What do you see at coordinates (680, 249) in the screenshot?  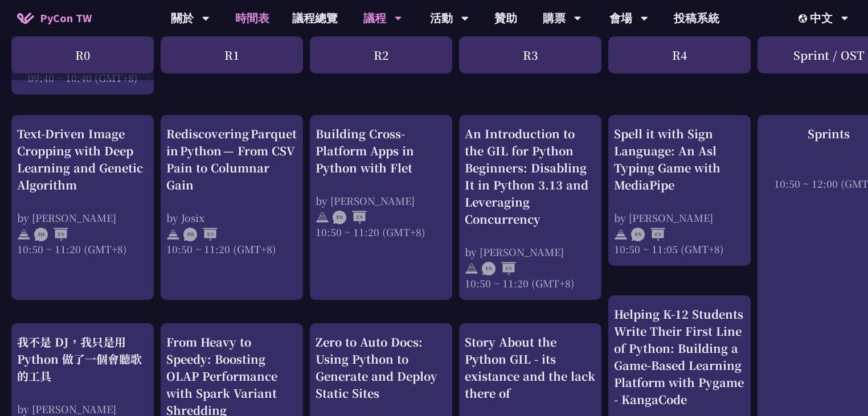 I see `div: 10:50 ~ 11:05 (GMT+8)` at bounding box center [680, 249].